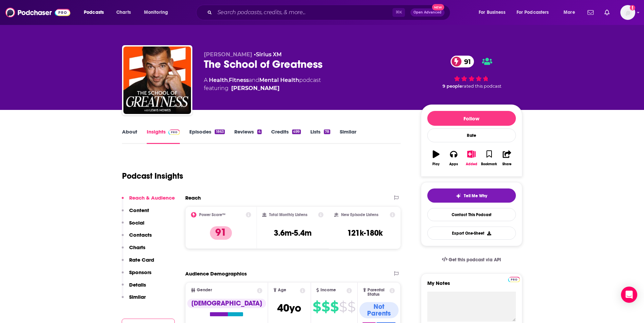 This screenshot has width=644, height=323. What do you see at coordinates (471, 215) in the screenshot?
I see `a: Contact This Podcast` at bounding box center [471, 215].